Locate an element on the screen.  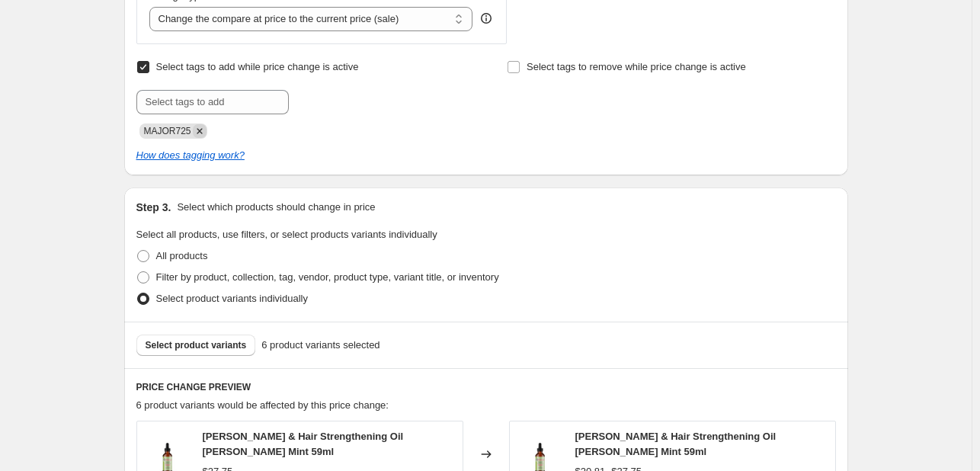
input: Select tags to add is located at coordinates (212, 102).